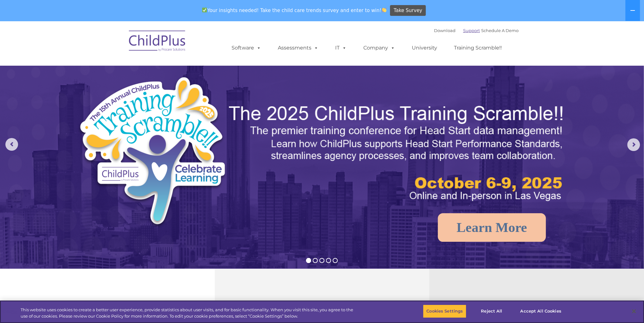  What do you see at coordinates (158, 42) in the screenshot?
I see `img: ChildPlus by Procare Solutions` at bounding box center [158, 42].